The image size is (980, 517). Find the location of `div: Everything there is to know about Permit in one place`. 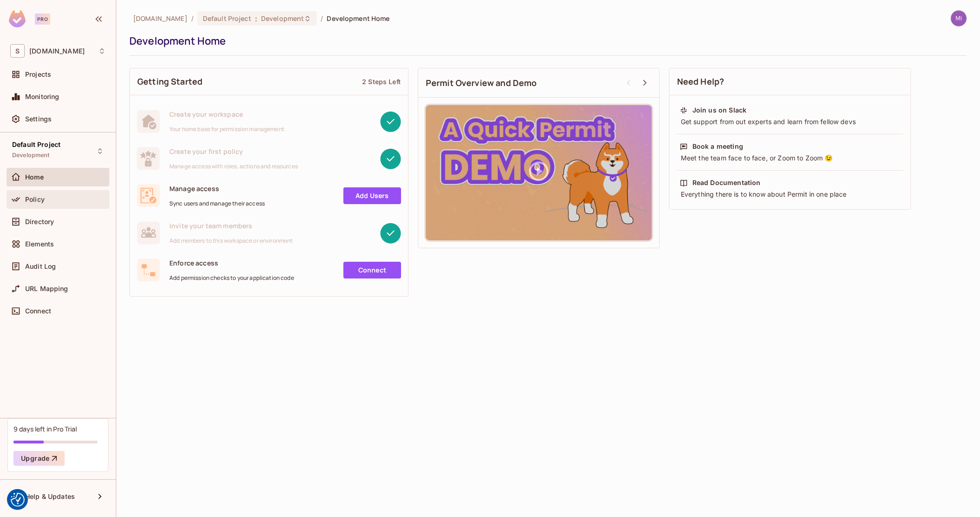

div: Everything there is to know about Permit in one place is located at coordinates (790, 194).